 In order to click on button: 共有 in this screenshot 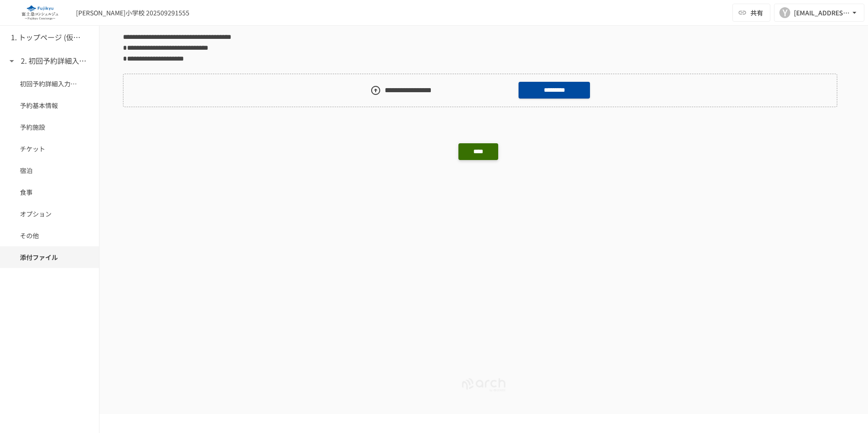, I will do `click(752, 13)`.